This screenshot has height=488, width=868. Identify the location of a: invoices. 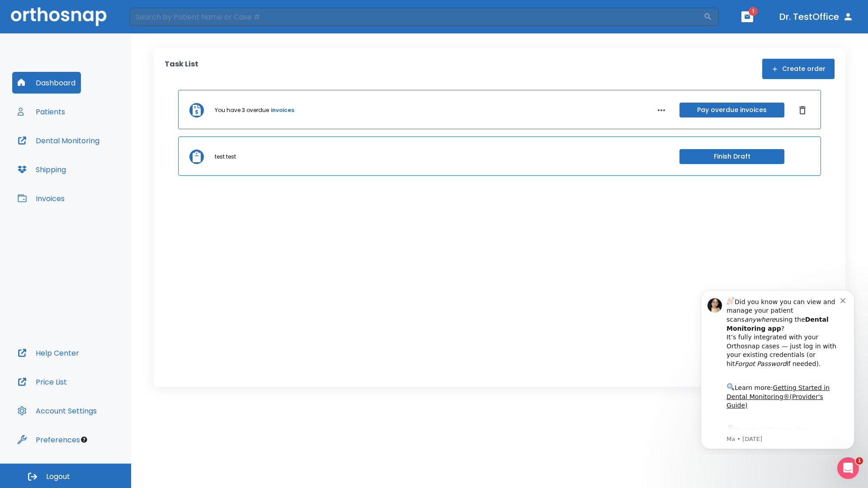
(283, 110).